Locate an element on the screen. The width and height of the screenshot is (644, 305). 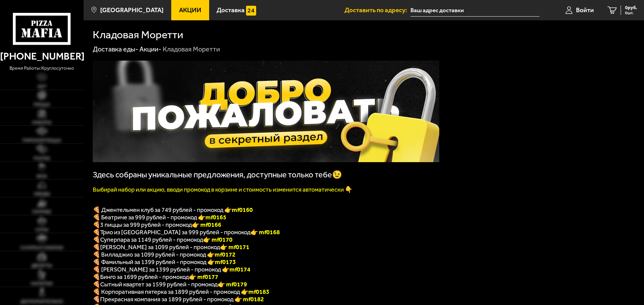
span: Напитки is located at coordinates (42, 284).